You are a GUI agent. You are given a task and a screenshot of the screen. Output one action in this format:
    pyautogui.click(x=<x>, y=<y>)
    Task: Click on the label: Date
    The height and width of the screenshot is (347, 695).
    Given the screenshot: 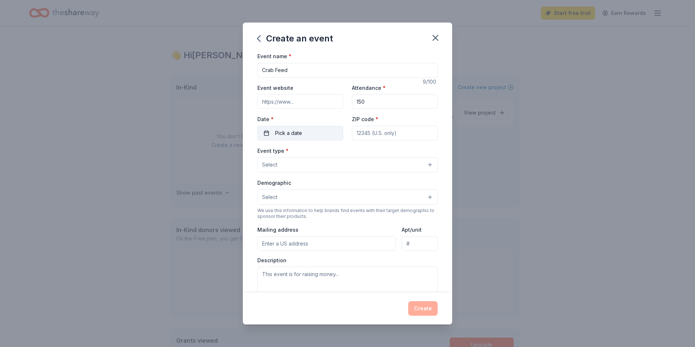 What is the action you would take?
    pyautogui.click(x=300, y=119)
    